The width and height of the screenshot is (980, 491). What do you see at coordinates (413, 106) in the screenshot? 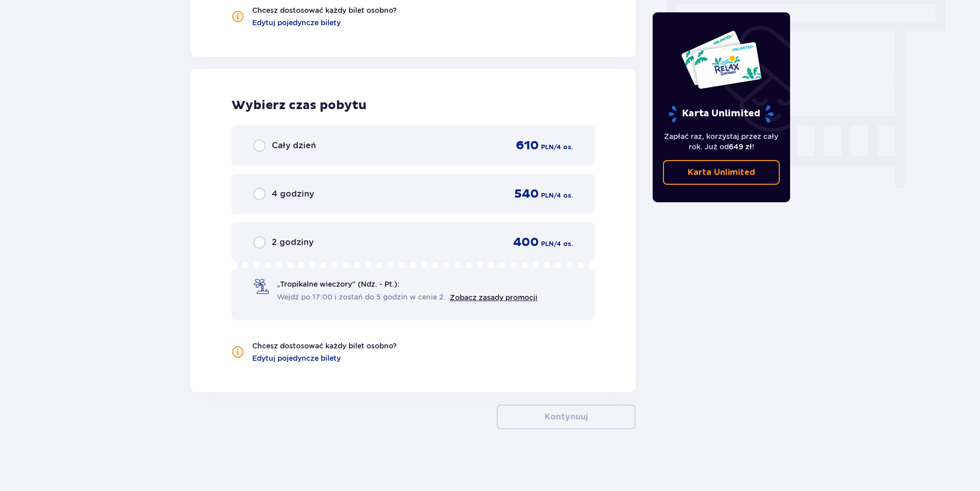
I see `h2: Wybierz czas pobytu` at bounding box center [413, 106].